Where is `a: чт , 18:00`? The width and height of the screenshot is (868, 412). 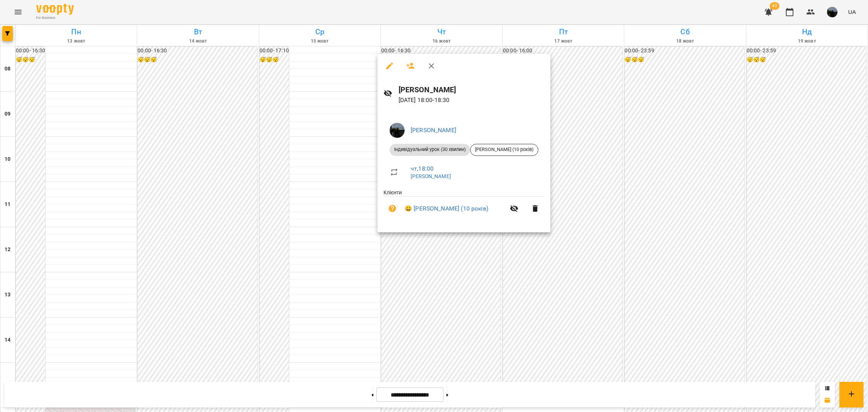 a: чт , 18:00 is located at coordinates (422, 169).